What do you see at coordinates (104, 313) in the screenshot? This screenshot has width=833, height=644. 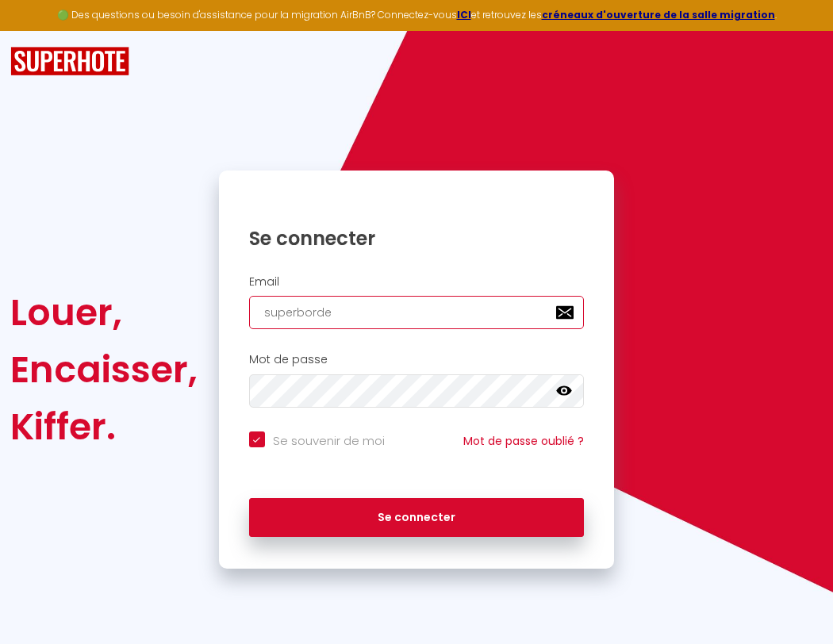 I see `div: Louer,` at bounding box center [104, 313].